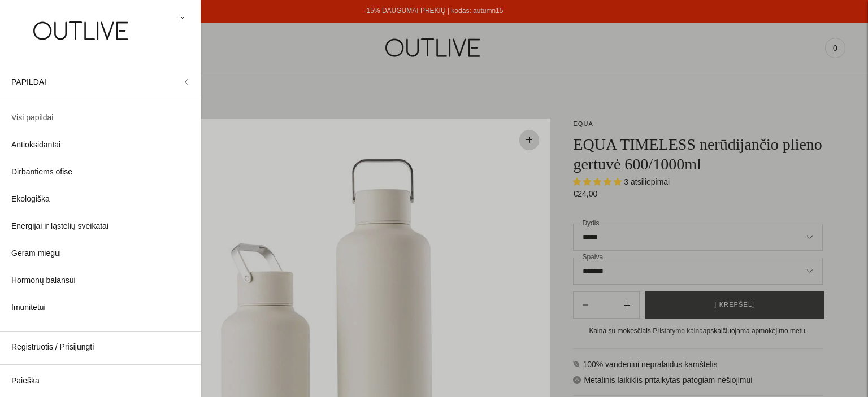 The image size is (868, 397). I want to click on span: Geram miegui, so click(36, 254).